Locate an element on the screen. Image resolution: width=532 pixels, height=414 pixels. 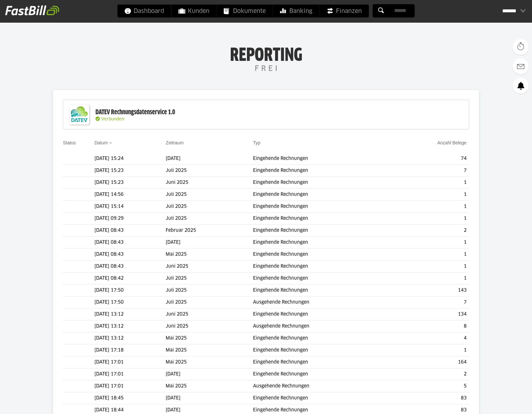
a: Dokumente is located at coordinates (244, 11).